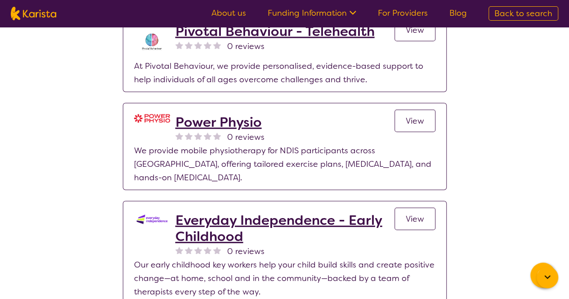 This screenshot has width=569, height=299. What do you see at coordinates (152, 219) in the screenshot?
I see `img: kdssqoqrr0tfqzmv8ac0.png` at bounding box center [152, 219].